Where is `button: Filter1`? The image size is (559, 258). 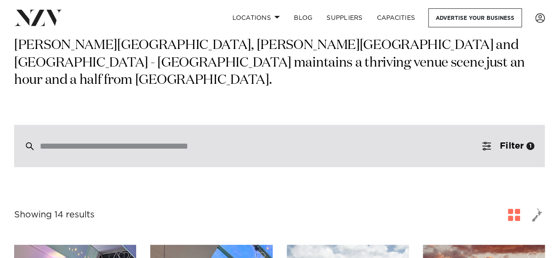 button: Filter1 is located at coordinates (508, 146).